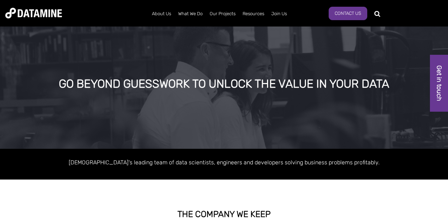 This screenshot has width=448, height=223. Describe the element at coordinates (161, 14) in the screenshot. I see `a: About Us` at that location.